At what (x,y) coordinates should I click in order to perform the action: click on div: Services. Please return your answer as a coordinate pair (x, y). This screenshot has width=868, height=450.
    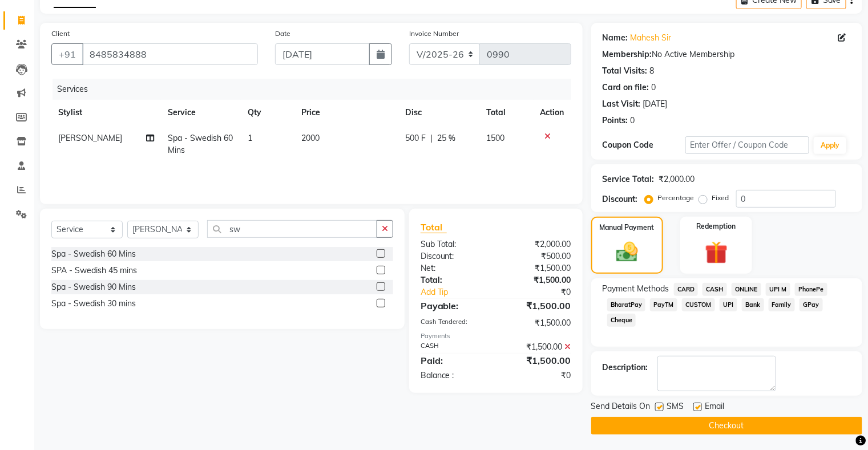
    Looking at the image, I should click on (316, 89).